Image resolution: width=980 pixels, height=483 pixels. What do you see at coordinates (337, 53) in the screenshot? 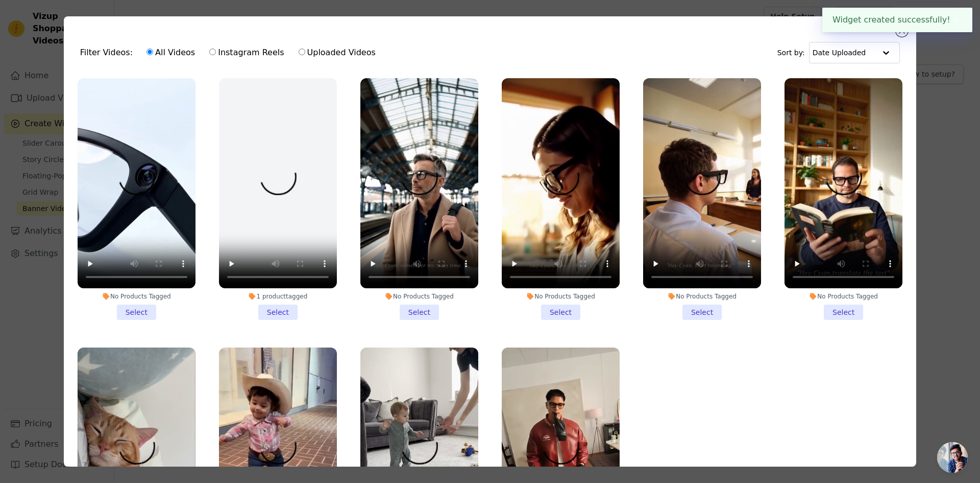
I see `label: Uploaded Videos` at bounding box center [337, 53].